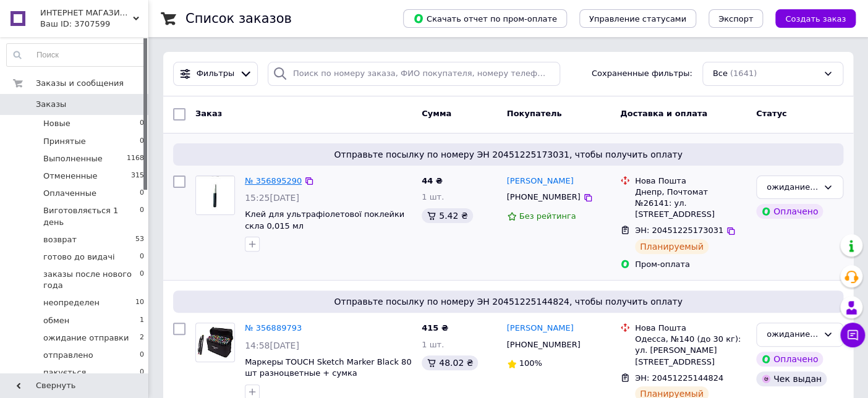 The width and height of the screenshot is (868, 398). I want to click on span: Заказы и сообщения, so click(80, 83).